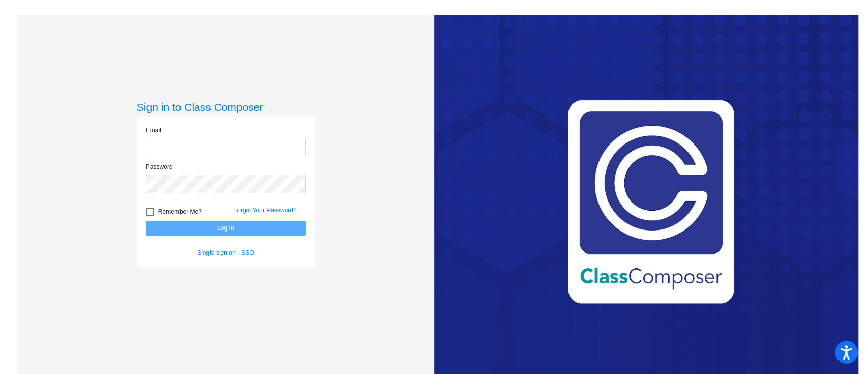 The width and height of the screenshot is (868, 374). Describe the element at coordinates (159, 167) in the screenshot. I see `label: Password` at that location.